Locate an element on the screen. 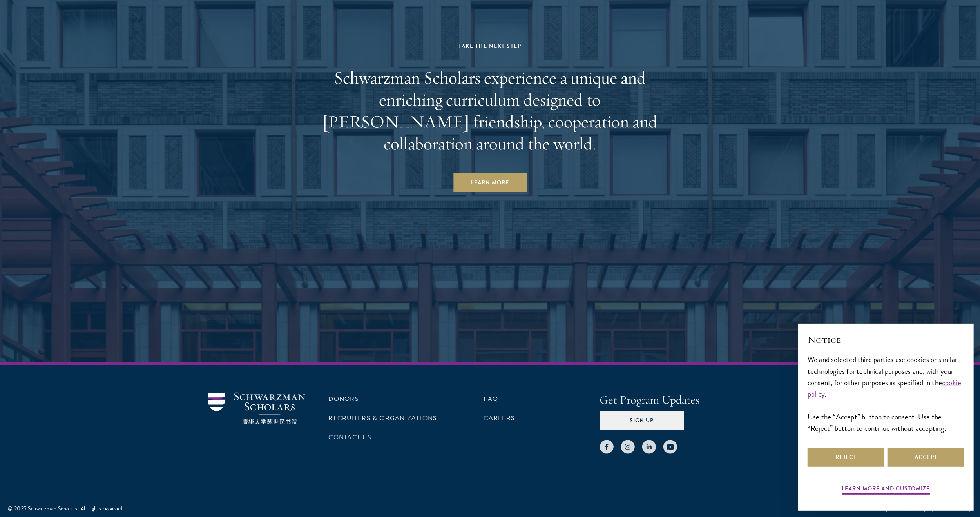  button: Learn more and customize is located at coordinates (886, 489).